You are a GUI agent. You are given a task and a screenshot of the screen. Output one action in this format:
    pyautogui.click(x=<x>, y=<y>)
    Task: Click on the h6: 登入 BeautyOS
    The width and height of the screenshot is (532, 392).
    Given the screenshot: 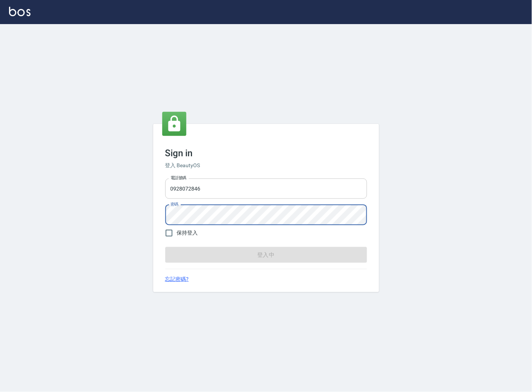 What is the action you would take?
    pyautogui.click(x=266, y=165)
    